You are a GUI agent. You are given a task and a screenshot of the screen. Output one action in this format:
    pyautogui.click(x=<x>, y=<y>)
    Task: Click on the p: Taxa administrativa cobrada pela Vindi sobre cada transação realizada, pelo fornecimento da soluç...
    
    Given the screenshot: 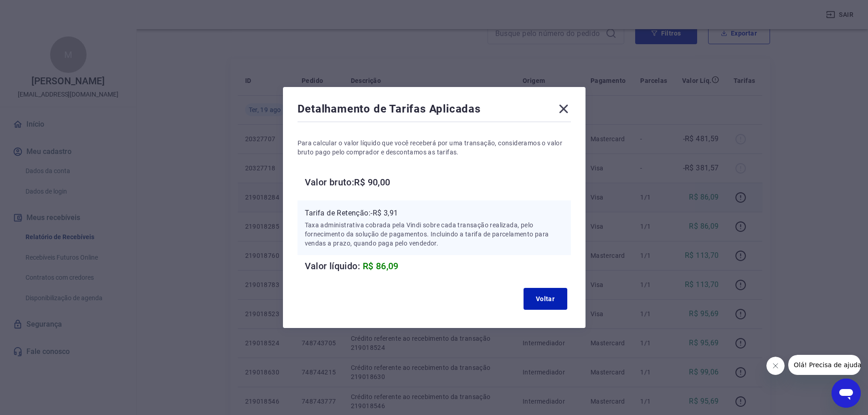 What is the action you would take?
    pyautogui.click(x=434, y=234)
    